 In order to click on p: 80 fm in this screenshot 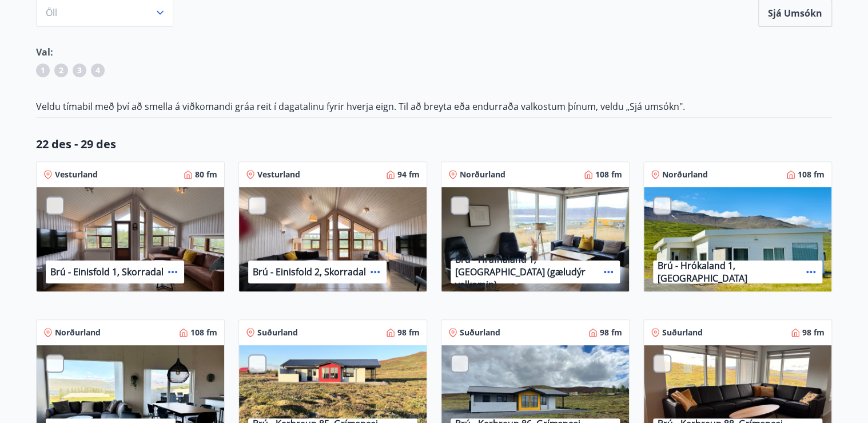, I will do `click(206, 175)`.